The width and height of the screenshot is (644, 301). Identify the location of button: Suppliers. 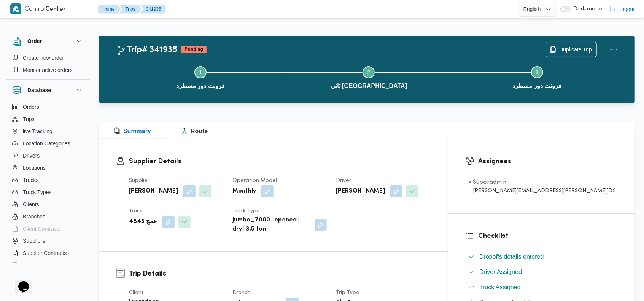
(48, 241).